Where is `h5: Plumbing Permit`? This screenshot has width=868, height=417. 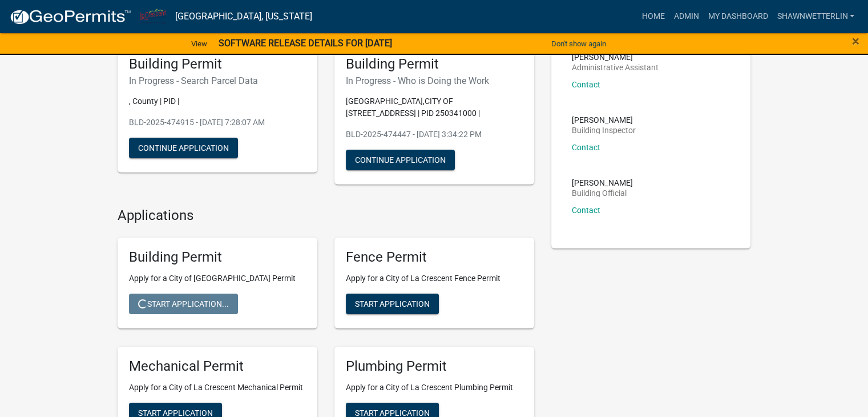 h5: Plumbing Permit is located at coordinates (434, 366).